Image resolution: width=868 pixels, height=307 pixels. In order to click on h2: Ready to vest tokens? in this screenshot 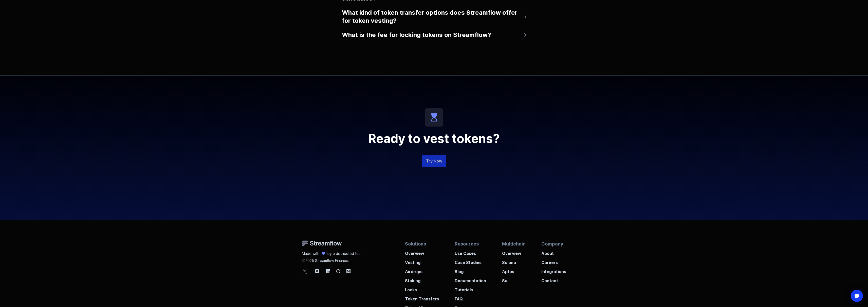, I will do `click(434, 139)`.